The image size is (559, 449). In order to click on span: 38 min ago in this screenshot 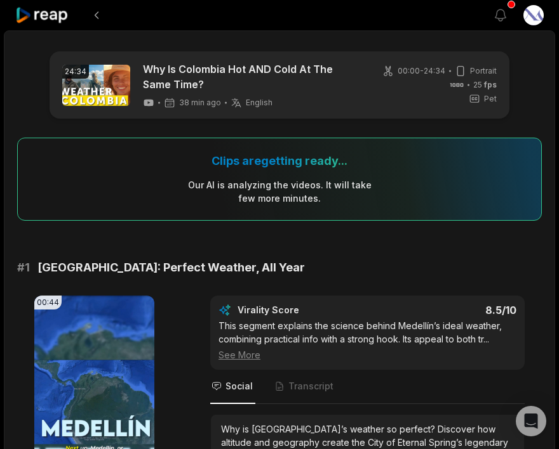, I will do `click(200, 103)`.